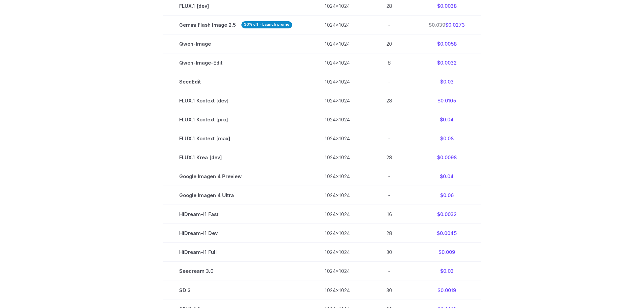  I want to click on td: FLUX.1 Kontext [pro], so click(236, 120).